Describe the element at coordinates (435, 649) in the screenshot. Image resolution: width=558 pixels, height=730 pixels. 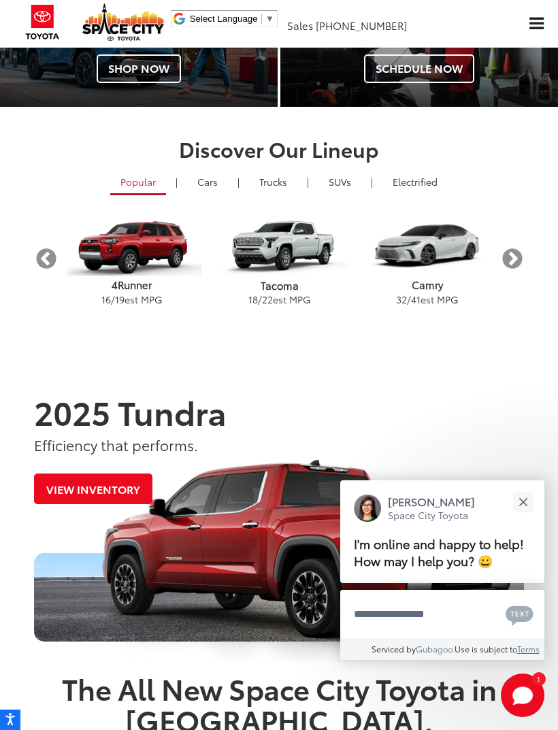
I see `a: Gubagoo.` at that location.